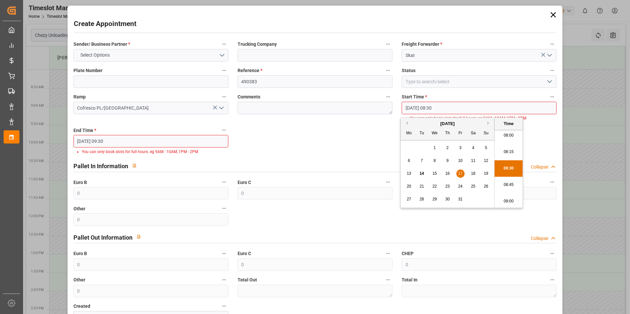 The height and width of the screenshot is (314, 630). I want to click on span: 10, so click(460, 161).